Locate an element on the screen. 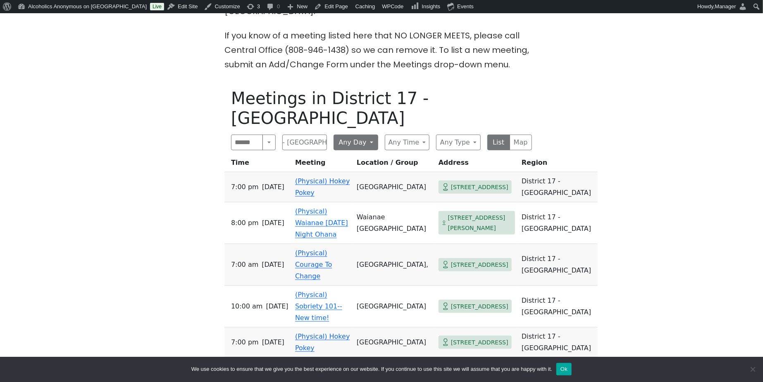 The height and width of the screenshot is (382, 763). button: Search is located at coordinates (269, 143).